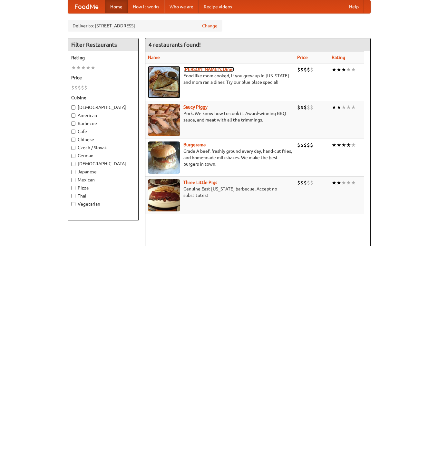 Image resolution: width=438 pixels, height=456 pixels. What do you see at coordinates (103, 115) in the screenshot?
I see `label: American` at bounding box center [103, 115].